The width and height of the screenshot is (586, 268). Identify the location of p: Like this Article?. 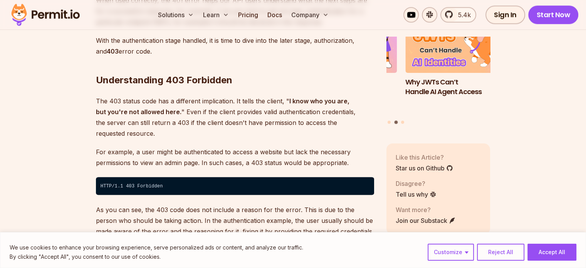
(424, 157).